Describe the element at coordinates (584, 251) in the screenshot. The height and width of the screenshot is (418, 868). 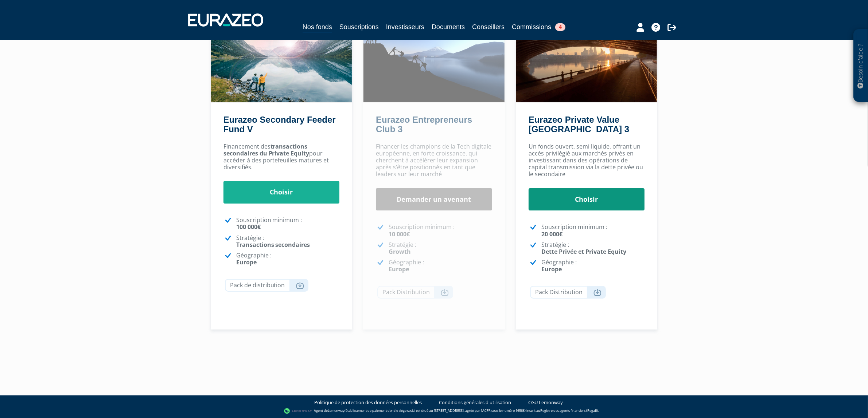
I see `strong: Dette Privée et Private Equity` at that location.